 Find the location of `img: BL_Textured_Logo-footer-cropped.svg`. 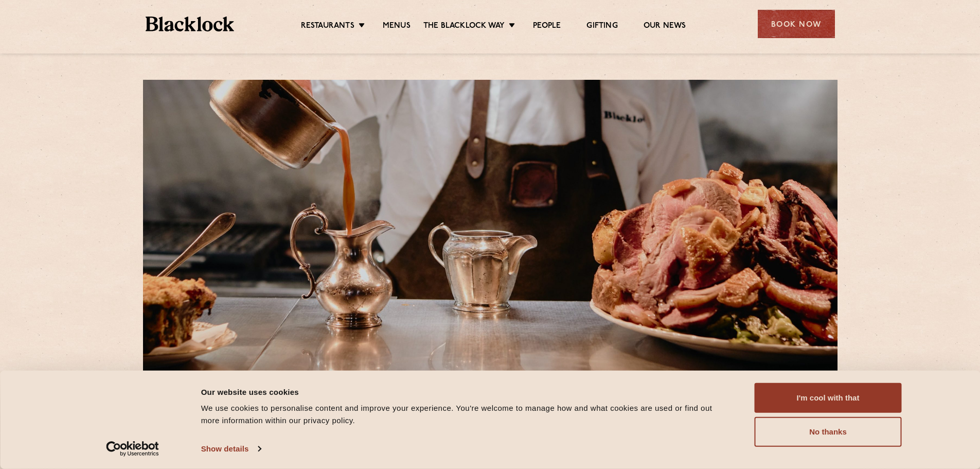

img: BL_Textured_Logo-footer-cropped.svg is located at coordinates (190, 24).